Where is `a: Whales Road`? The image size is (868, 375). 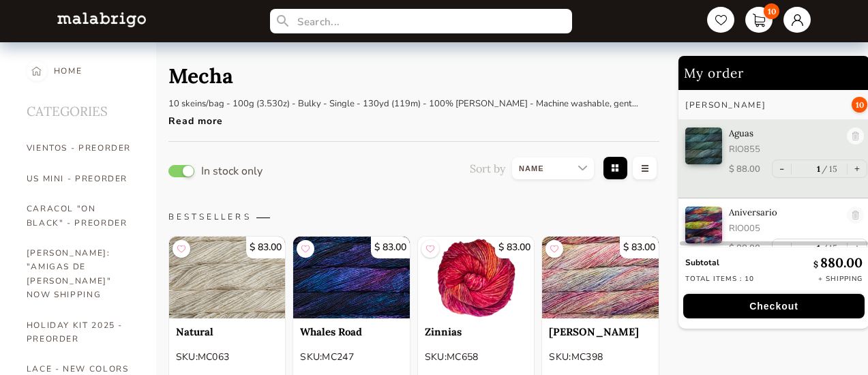
a: Whales Road is located at coordinates (351, 332).